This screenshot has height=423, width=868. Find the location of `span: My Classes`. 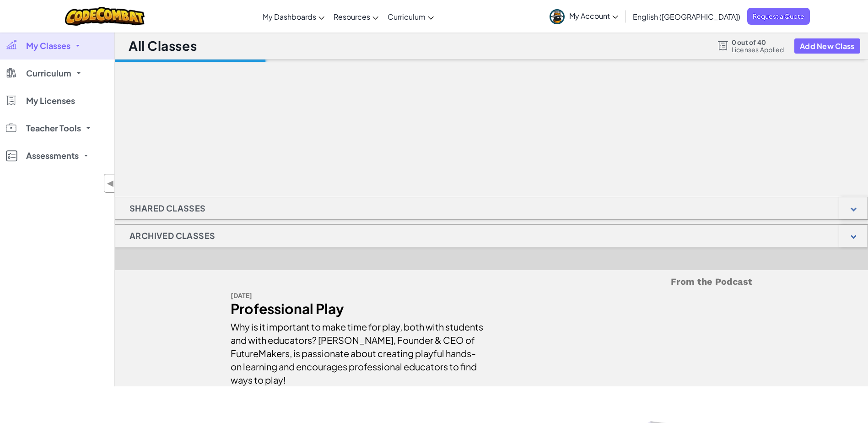

span: My Classes is located at coordinates (48, 46).